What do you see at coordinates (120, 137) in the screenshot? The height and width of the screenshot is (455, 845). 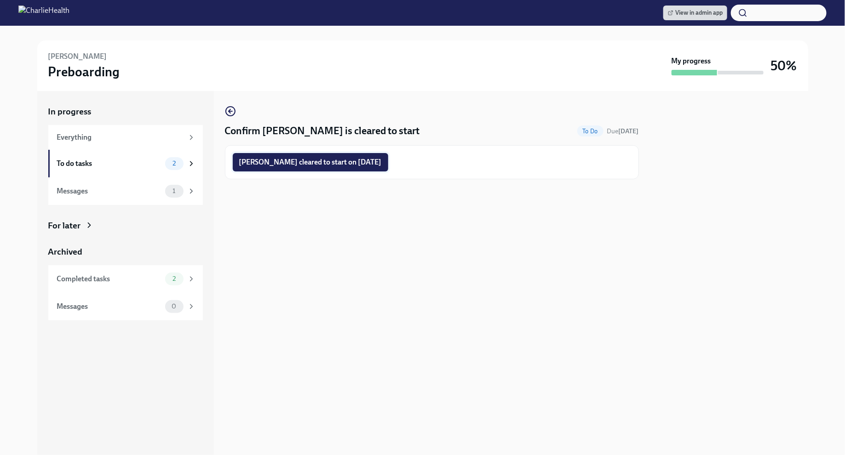 I see `div: Everything` at bounding box center [120, 137].